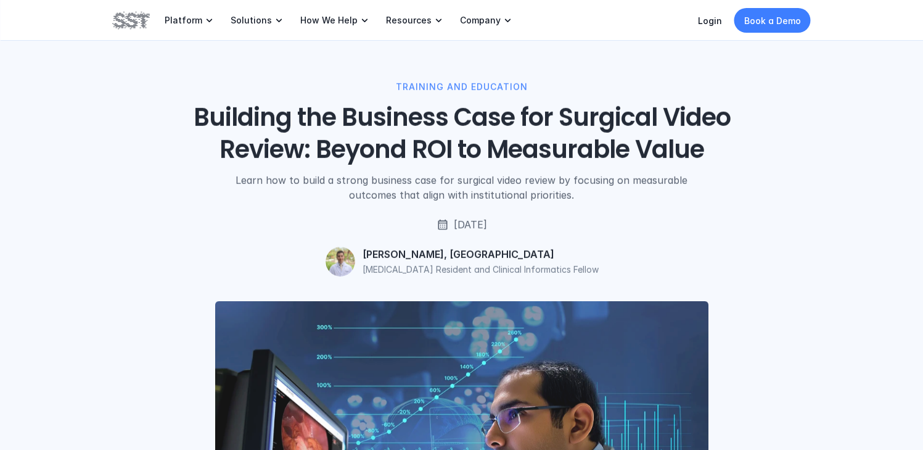 This screenshot has width=923, height=450. What do you see at coordinates (773, 20) in the screenshot?
I see `p: Book a Demo` at bounding box center [773, 20].